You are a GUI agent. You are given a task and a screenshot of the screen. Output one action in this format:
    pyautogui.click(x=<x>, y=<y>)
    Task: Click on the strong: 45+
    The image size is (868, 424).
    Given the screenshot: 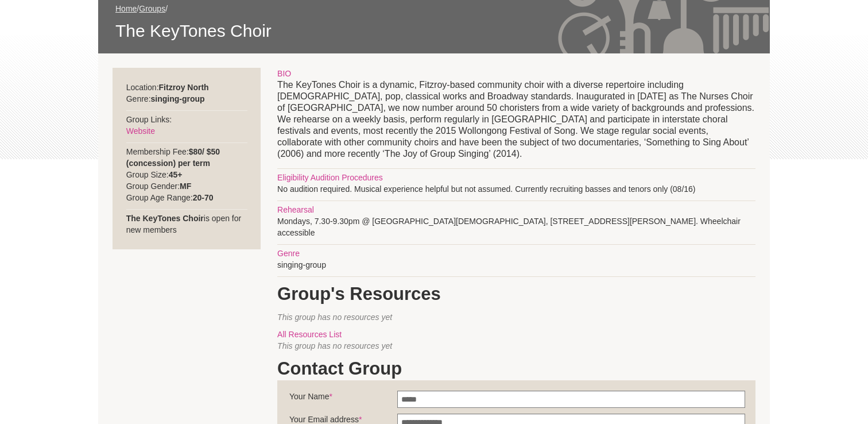 What is the action you would take?
    pyautogui.click(x=175, y=175)
    